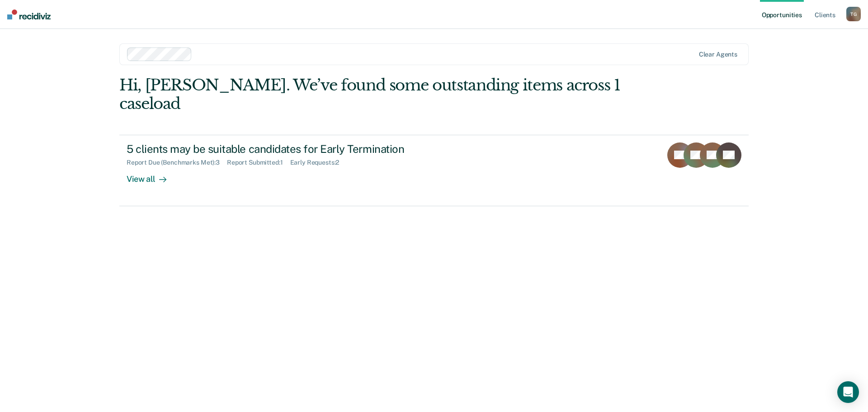 The image size is (868, 412). What do you see at coordinates (434, 170) in the screenshot?
I see `a: 5 clients may be suitable candidates for Early TerminationReport Due (Benchmarks Met):3Report Sub...` at bounding box center [434, 170].